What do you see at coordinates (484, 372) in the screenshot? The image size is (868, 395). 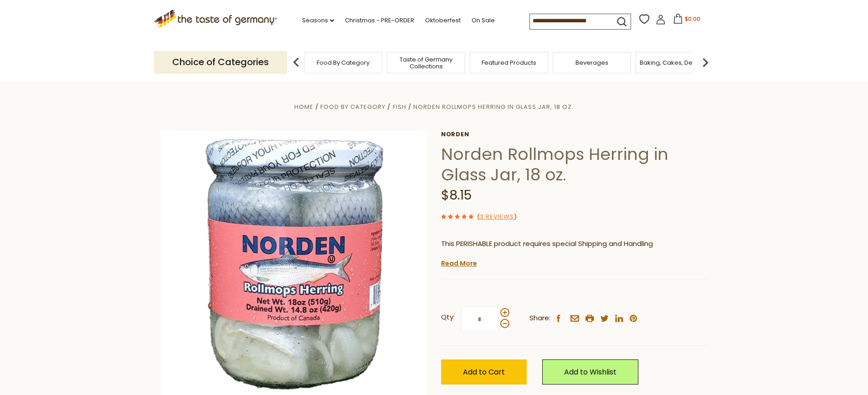 I see `span: Add to Cart` at bounding box center [484, 372].